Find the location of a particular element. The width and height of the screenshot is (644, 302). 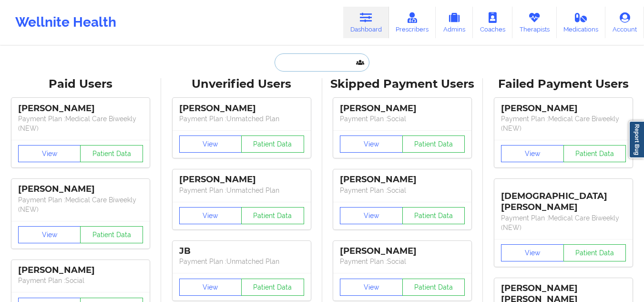

a: Report Bug is located at coordinates (636, 140).